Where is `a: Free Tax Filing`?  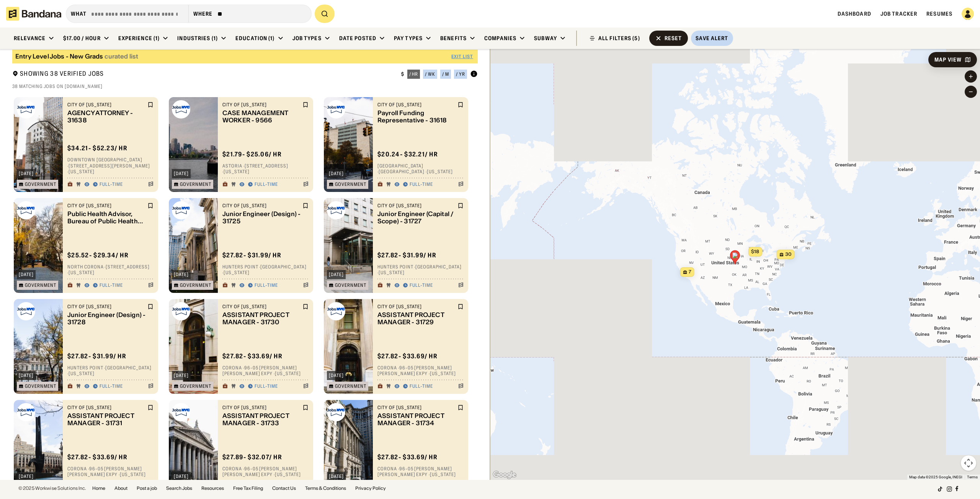
a: Free Tax Filing is located at coordinates (248, 488).